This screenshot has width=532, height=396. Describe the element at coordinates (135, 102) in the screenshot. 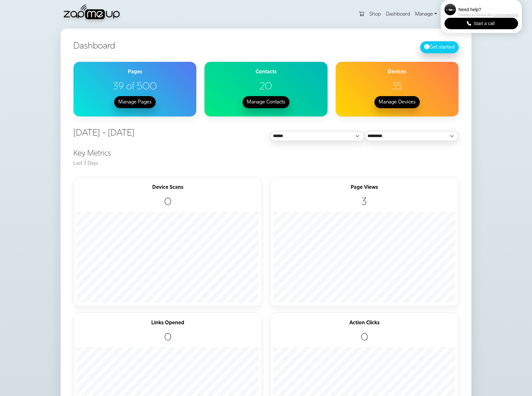

I see `button: Manage Pages` at that location.